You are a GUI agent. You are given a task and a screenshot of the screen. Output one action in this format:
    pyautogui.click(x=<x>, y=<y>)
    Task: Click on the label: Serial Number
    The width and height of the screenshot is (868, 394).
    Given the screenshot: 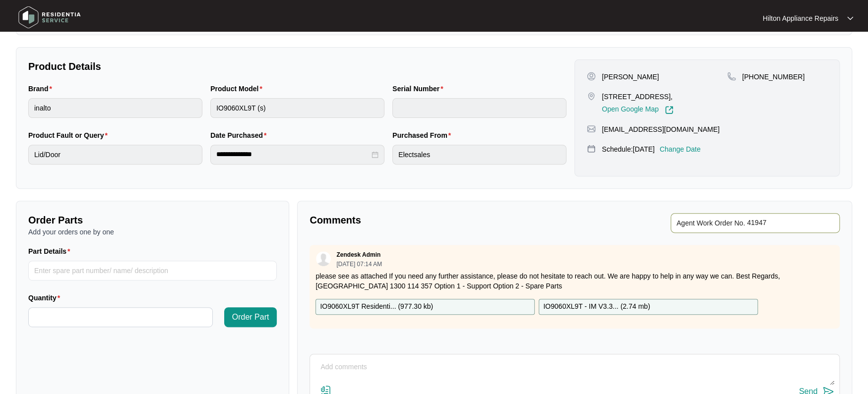 What is the action you would take?
    pyautogui.click(x=420, y=89)
    